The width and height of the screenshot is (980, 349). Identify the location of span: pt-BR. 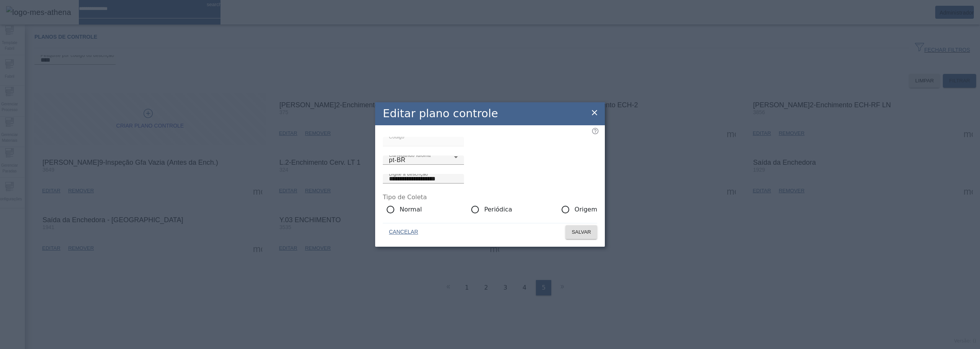
(397, 160).